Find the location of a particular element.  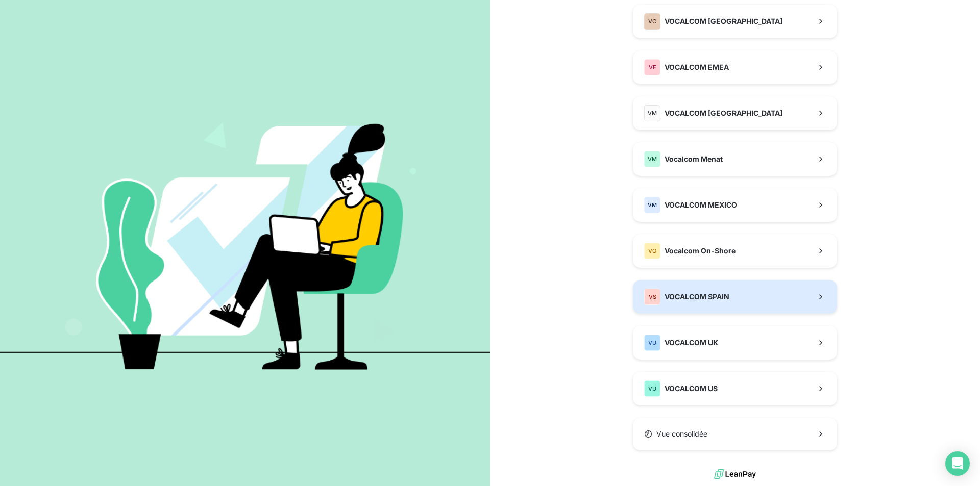

span: VOCALCOM MEXICO is located at coordinates (701, 205).